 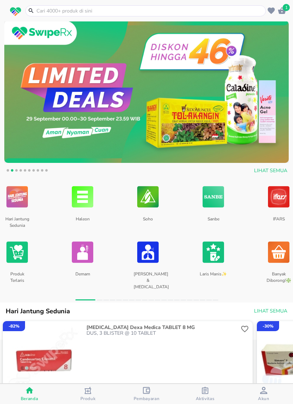 What do you see at coordinates (146, 398) in the screenshot?
I see `span: Pembayaran` at bounding box center [146, 398].